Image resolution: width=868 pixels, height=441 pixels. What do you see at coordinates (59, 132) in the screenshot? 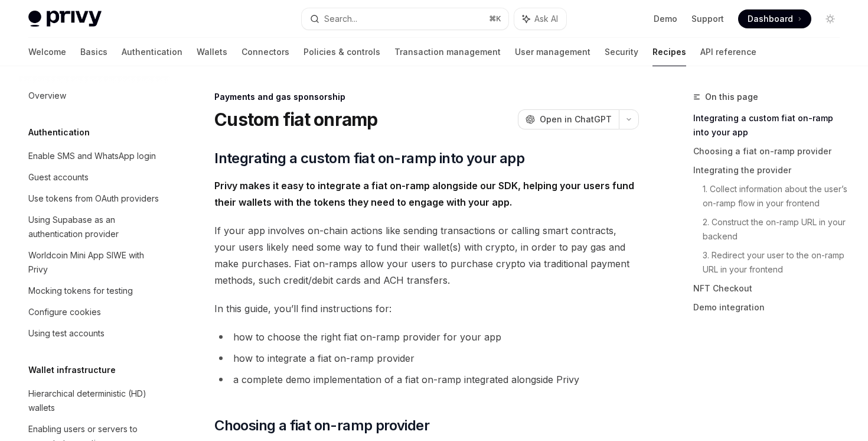
I see `h5: Authentication` at bounding box center [59, 132].